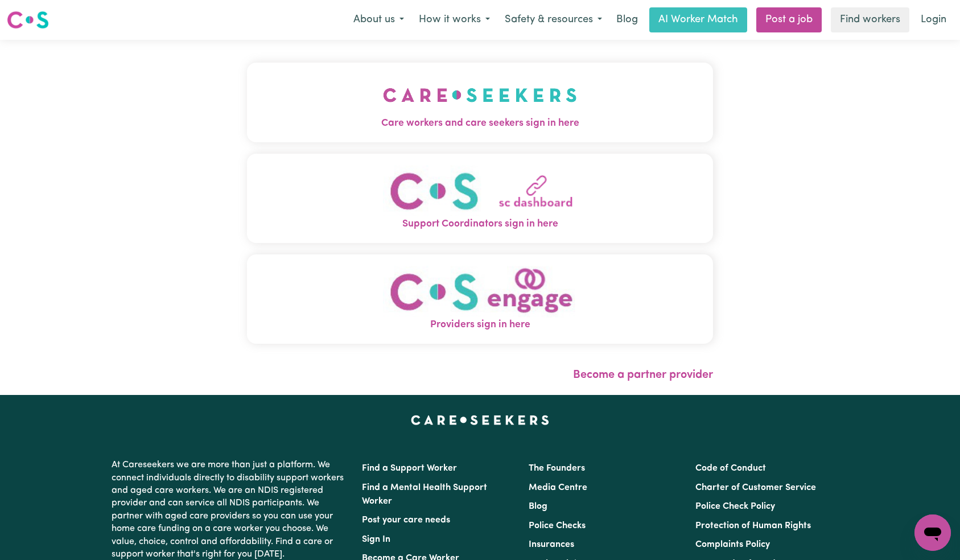  Describe the element at coordinates (425, 494) in the screenshot. I see `a: Find a Mental Health Support Worker` at that location.